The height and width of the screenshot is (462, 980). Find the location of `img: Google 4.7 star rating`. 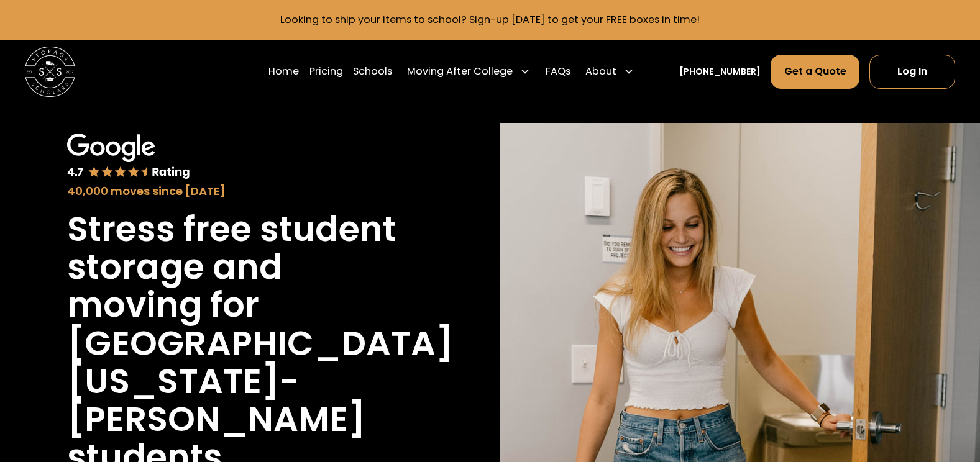

img: Google 4.7 star rating is located at coordinates (128, 157).